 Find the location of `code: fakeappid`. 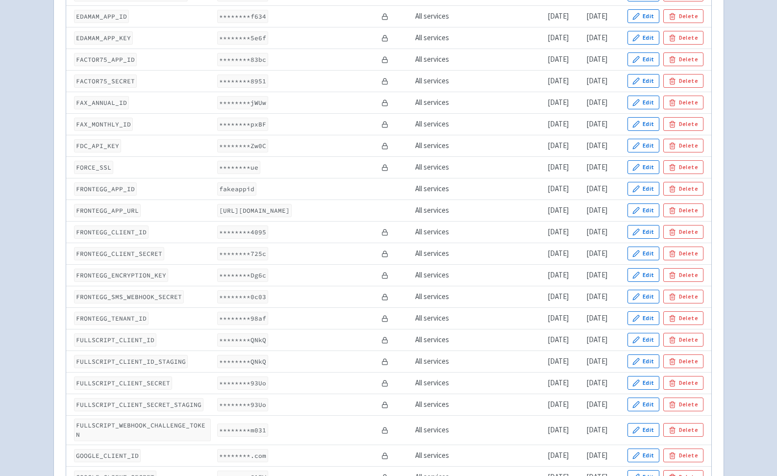

code: fakeappid is located at coordinates (237, 189).